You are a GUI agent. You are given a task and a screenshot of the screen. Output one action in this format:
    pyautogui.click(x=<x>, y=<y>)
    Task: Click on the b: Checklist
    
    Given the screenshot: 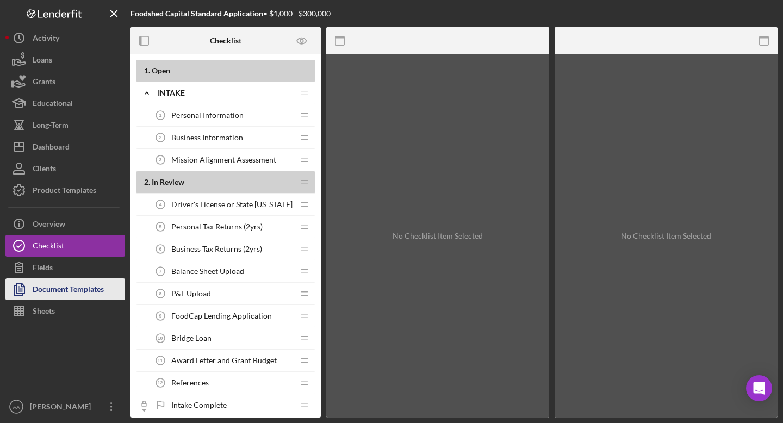 What is the action you would take?
    pyautogui.click(x=226, y=41)
    